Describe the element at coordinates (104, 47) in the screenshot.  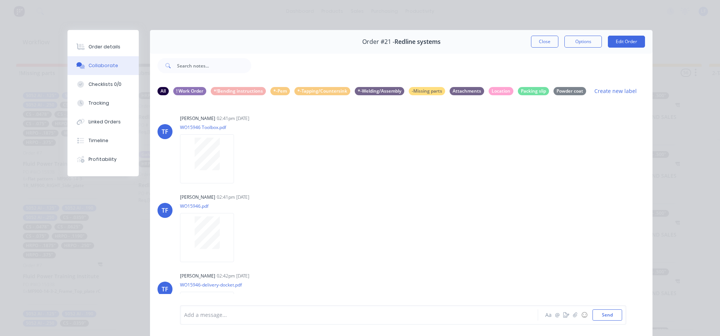
I see `div: Order details` at that location.